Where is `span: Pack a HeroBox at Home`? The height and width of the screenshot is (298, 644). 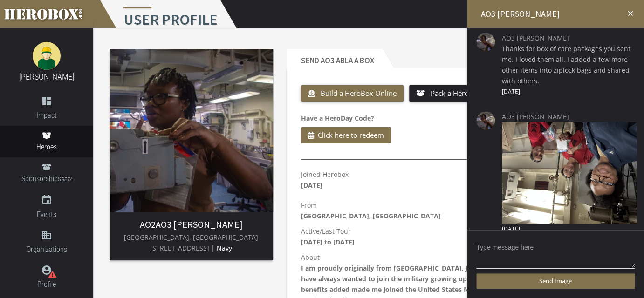
span: Pack a HeroBox at Home is located at coordinates (470, 93).